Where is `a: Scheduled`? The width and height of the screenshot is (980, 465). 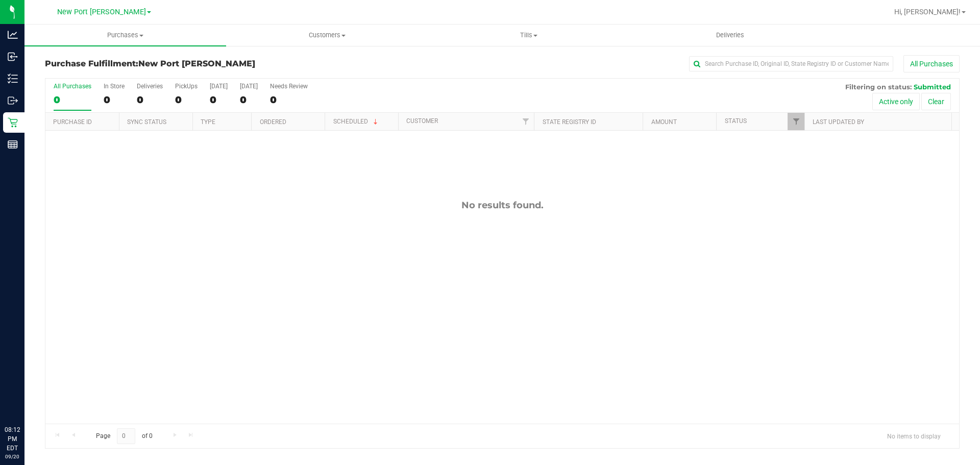 a: Scheduled is located at coordinates (356, 122).